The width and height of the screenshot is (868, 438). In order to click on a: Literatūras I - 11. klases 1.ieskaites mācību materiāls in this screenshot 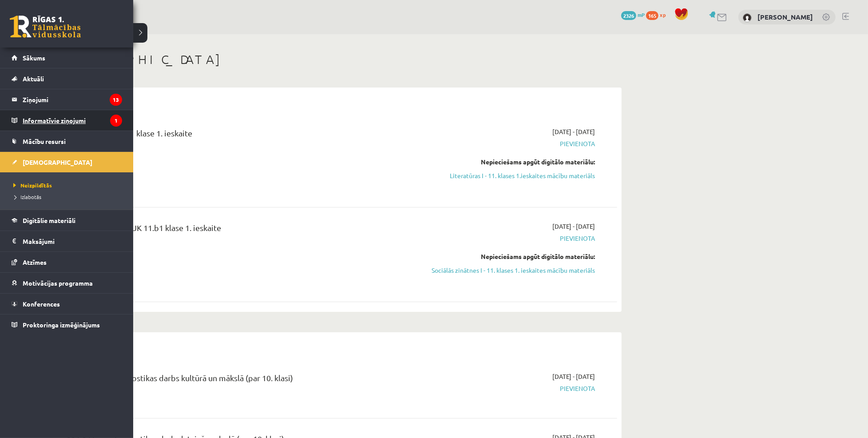, I will do `click(511, 175)`.